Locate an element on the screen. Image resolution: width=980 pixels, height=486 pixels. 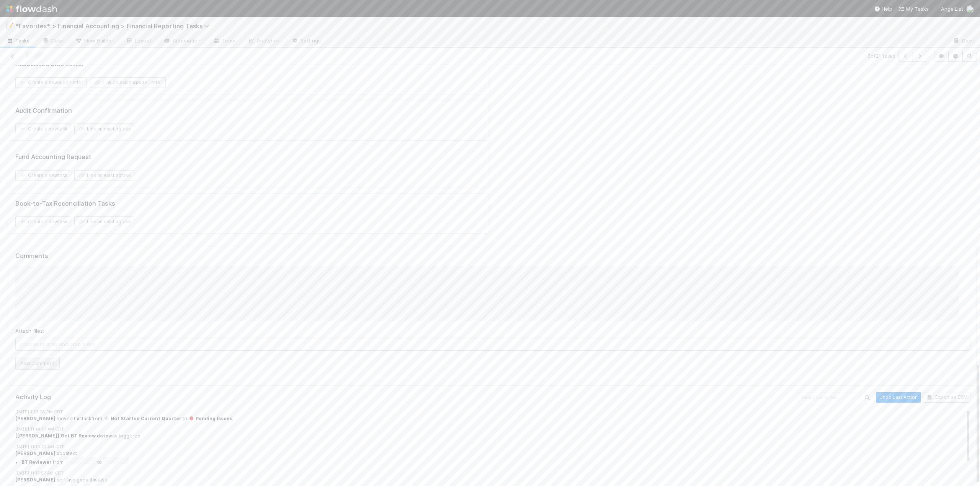
div: was triggered is located at coordinates (496, 436).